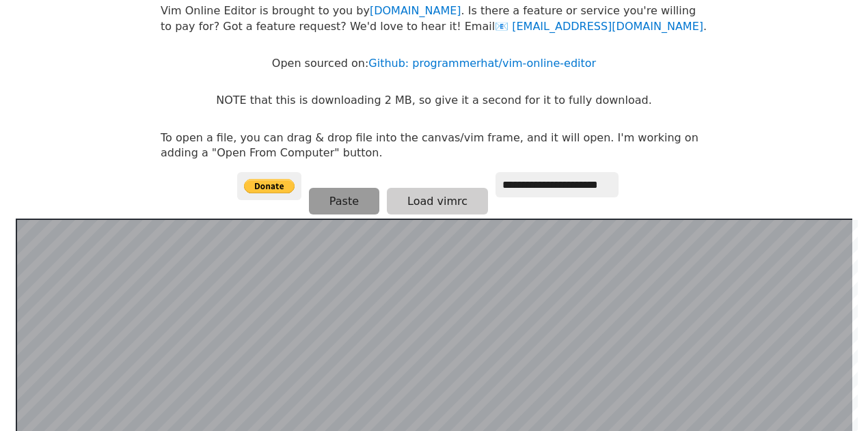  Describe the element at coordinates (434, 146) in the screenshot. I see `p: To open a file, you can drag & drop file into the canvas/vim frame, and it will open. I'm working...` at that location.